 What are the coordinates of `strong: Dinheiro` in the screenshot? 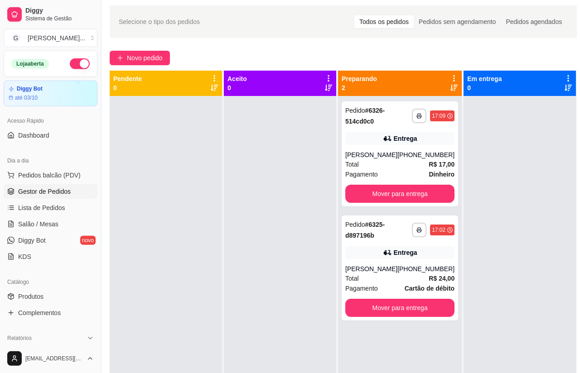 It's located at (441, 174).